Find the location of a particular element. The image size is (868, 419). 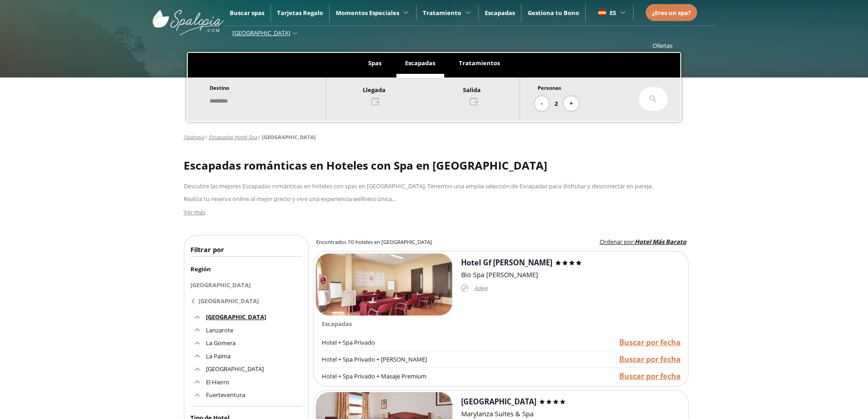

span: Destino is located at coordinates (219, 88).